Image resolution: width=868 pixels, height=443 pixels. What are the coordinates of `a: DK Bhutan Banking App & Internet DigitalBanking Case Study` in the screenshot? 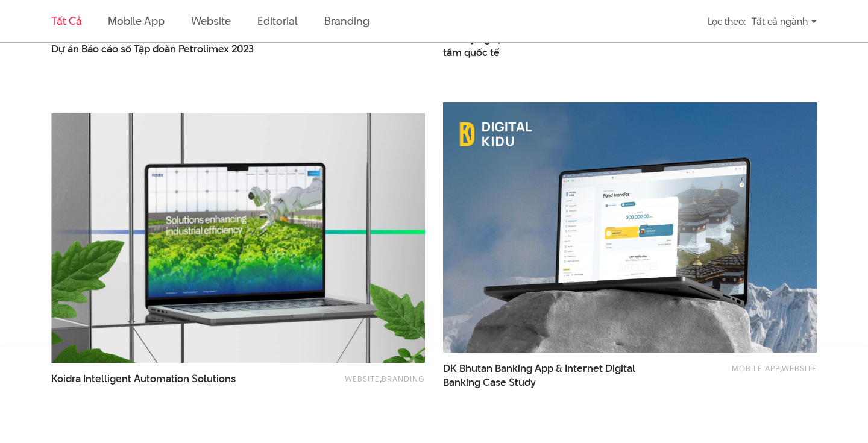 It's located at (545, 375).